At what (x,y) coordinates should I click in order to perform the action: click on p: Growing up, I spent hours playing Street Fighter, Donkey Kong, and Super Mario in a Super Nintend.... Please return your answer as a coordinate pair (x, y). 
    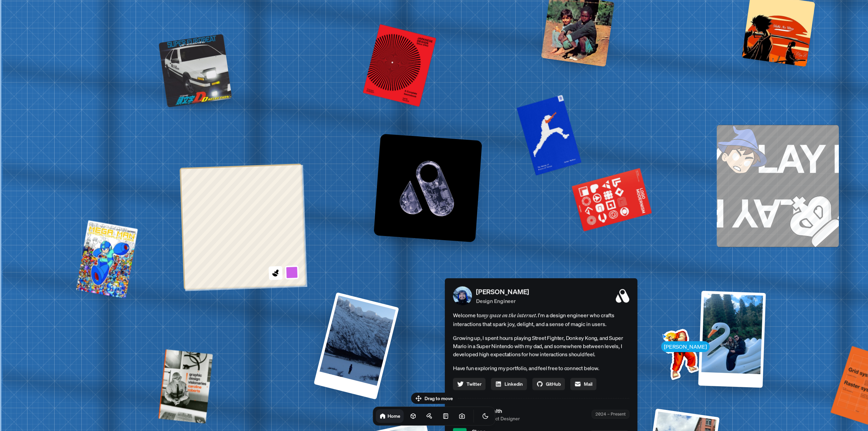
    Looking at the image, I should click on (541, 346).